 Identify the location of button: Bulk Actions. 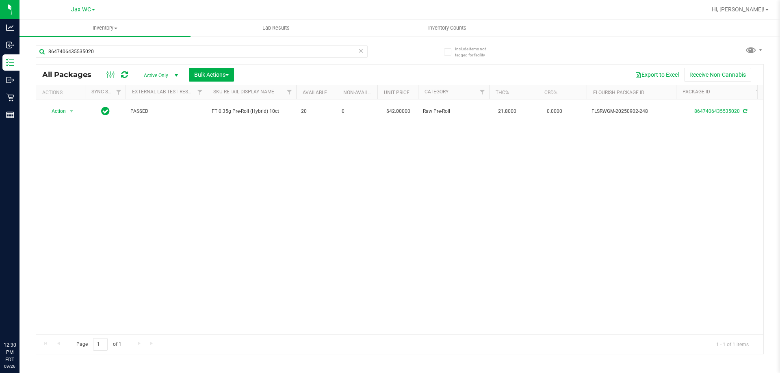
(211, 75).